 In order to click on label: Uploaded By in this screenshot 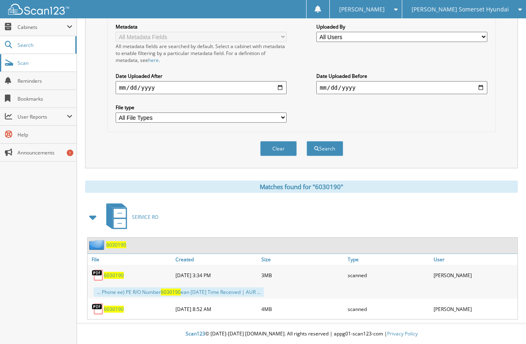, I will do `click(402, 26)`.